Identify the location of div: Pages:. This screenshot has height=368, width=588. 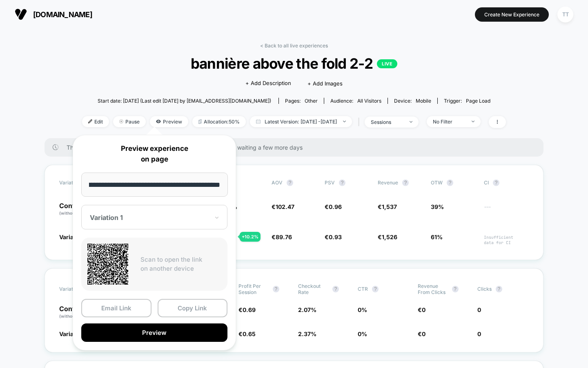
(301, 101).